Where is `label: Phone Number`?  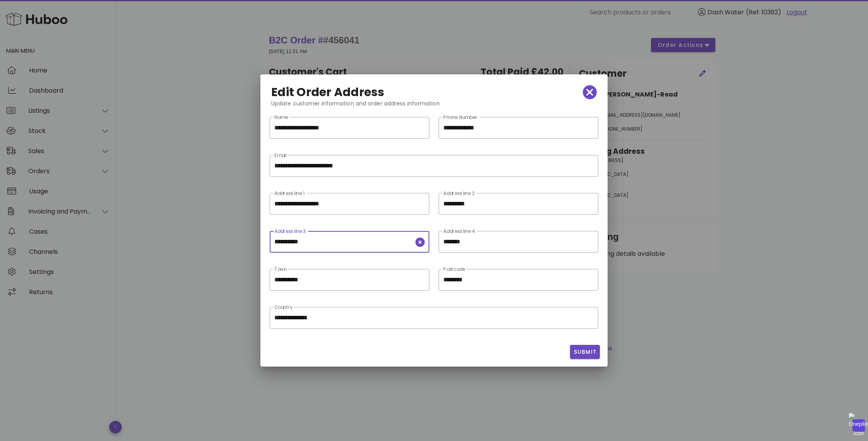
label: Phone Number is located at coordinates (461, 117).